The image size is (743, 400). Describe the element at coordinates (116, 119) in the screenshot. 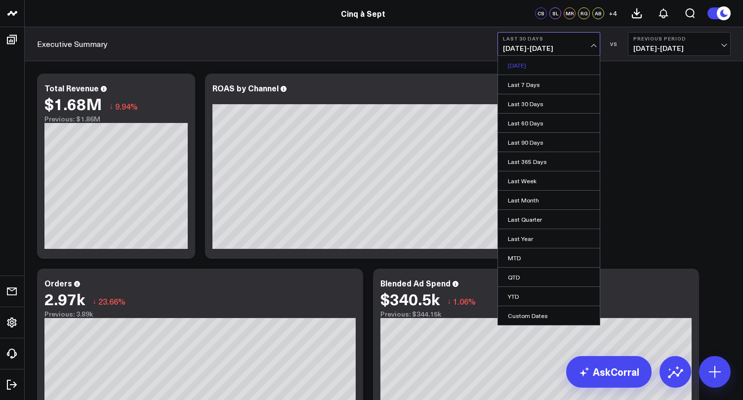

I see `div: Previous: $1.86M` at that location.